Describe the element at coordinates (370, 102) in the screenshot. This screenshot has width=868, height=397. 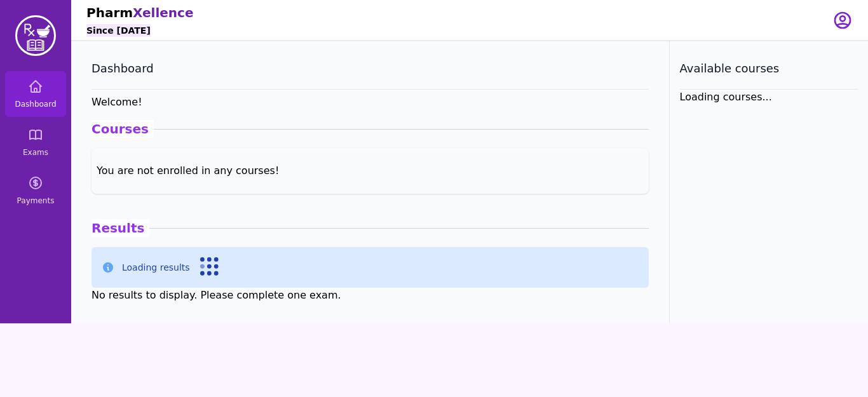
I see `h6: Welcome !` at that location.